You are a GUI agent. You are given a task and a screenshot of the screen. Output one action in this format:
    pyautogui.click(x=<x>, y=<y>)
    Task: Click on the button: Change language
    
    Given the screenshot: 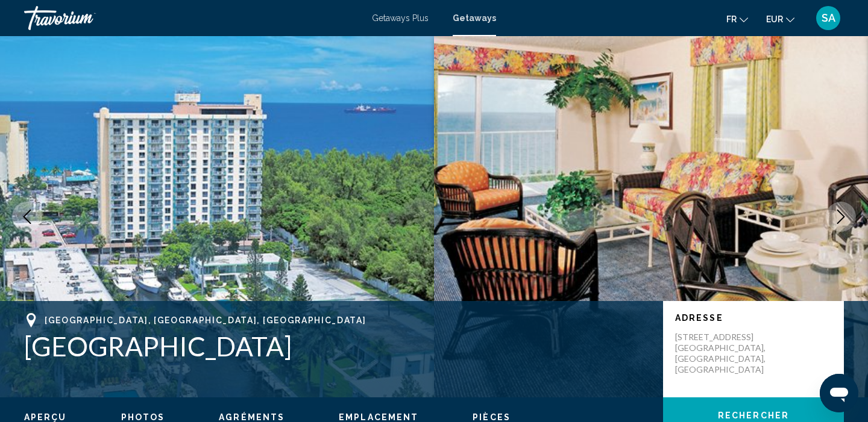 What is the action you would take?
    pyautogui.click(x=737, y=19)
    